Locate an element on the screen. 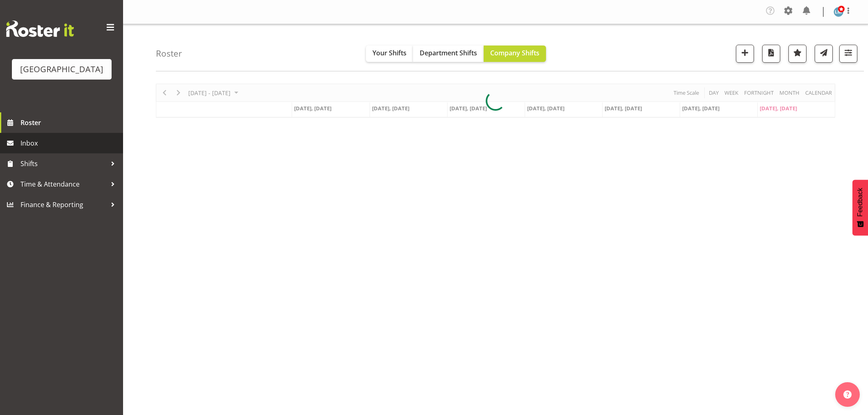 The image size is (868, 415). span: Department Shifts is located at coordinates (448, 53).